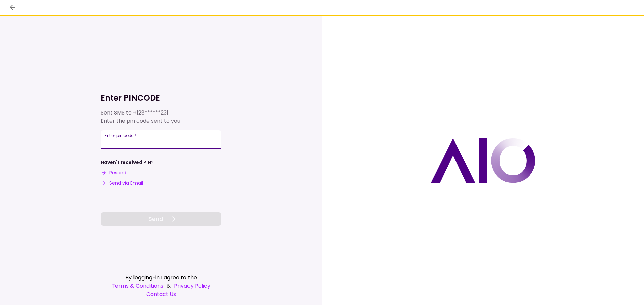 This screenshot has height=305, width=644. What do you see at coordinates (122, 184) in the screenshot?
I see `button: Send via Email` at bounding box center [122, 184].